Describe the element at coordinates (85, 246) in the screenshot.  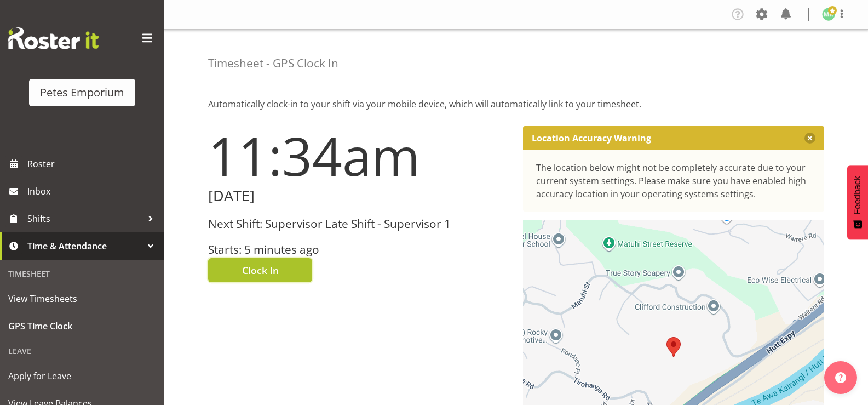
I see `span: Time & Attendance` at that location.